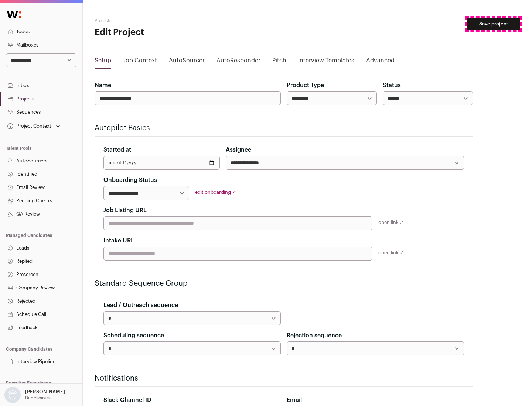 Image resolution: width=532 pixels, height=406 pixels. Describe the element at coordinates (280, 62) in the screenshot. I see `a: Pitch` at that location.